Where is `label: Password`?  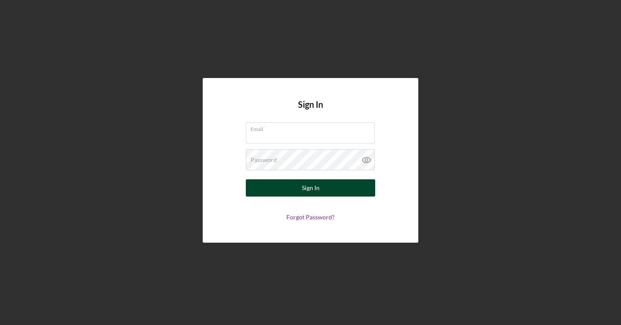
label: Password is located at coordinates (263, 160).